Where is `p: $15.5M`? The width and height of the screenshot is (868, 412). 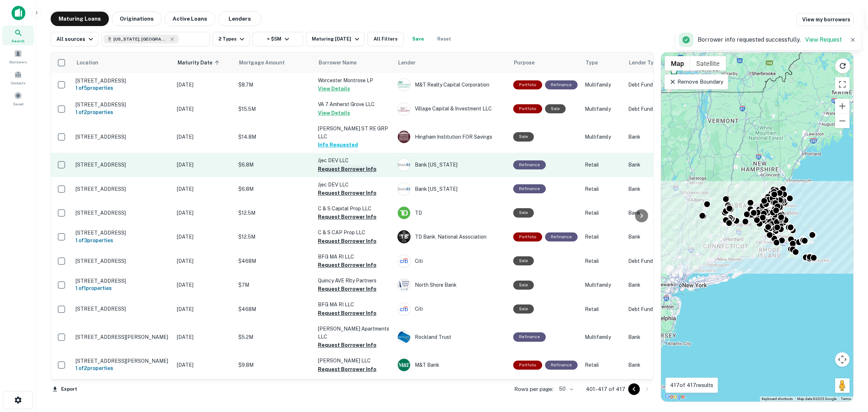 p: $15.5M is located at coordinates (275, 109).